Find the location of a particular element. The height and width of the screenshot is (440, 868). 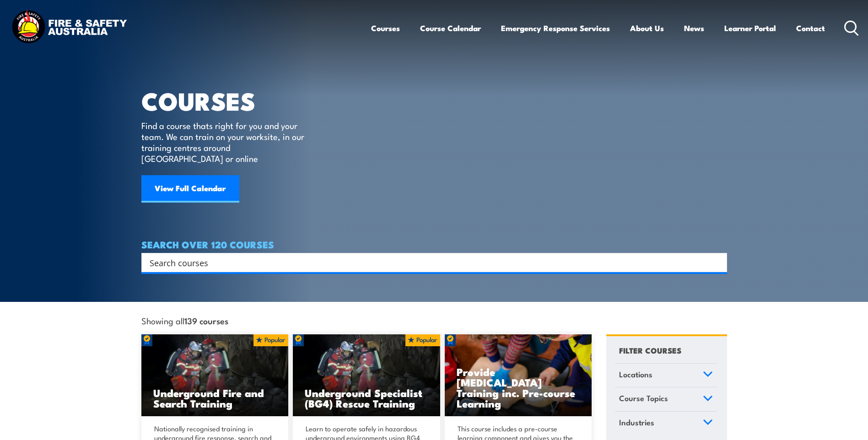

p: Find a course thats right for you and your team. We can train on your worksite, in our training c... is located at coordinates (225, 142).